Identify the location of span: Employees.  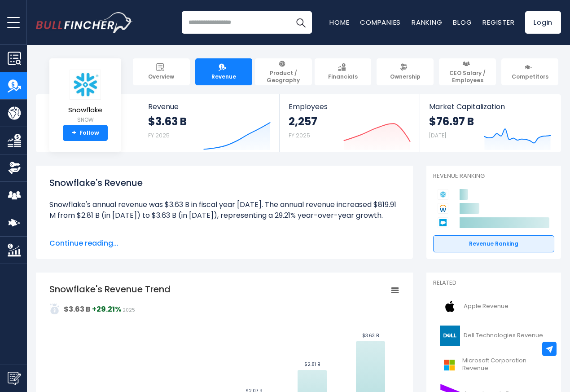
(349, 106).